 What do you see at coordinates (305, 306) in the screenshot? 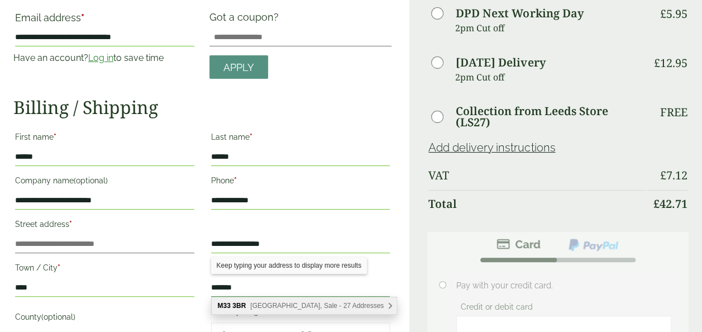
I see `div: M33 3BR` at bounding box center [305, 306].